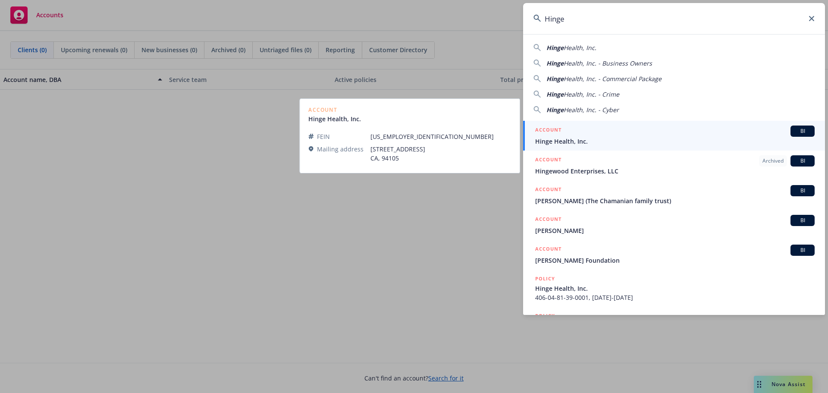 The width and height of the screenshot is (828, 393). What do you see at coordinates (608, 63) in the screenshot?
I see `span: Health, Inc. - Business Owners` at bounding box center [608, 63].